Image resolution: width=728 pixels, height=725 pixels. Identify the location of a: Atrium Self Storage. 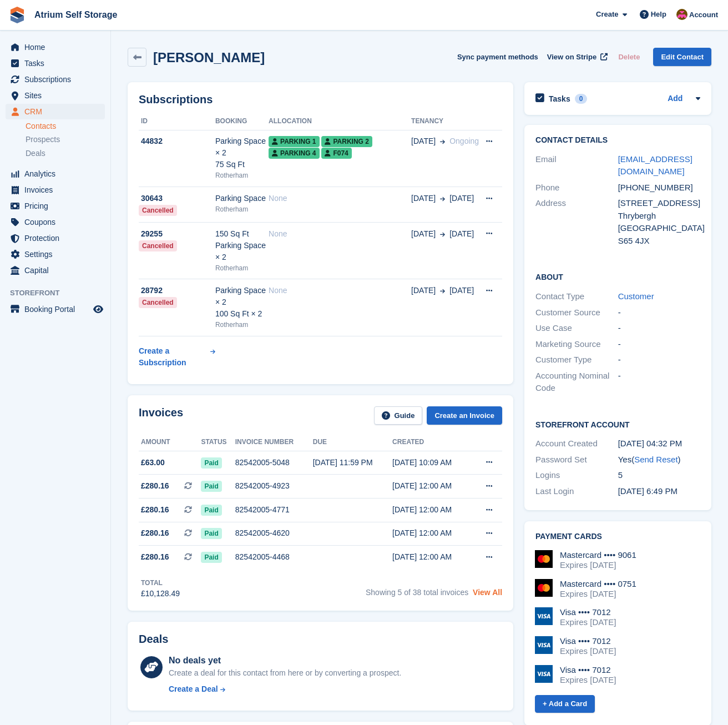
(76, 14).